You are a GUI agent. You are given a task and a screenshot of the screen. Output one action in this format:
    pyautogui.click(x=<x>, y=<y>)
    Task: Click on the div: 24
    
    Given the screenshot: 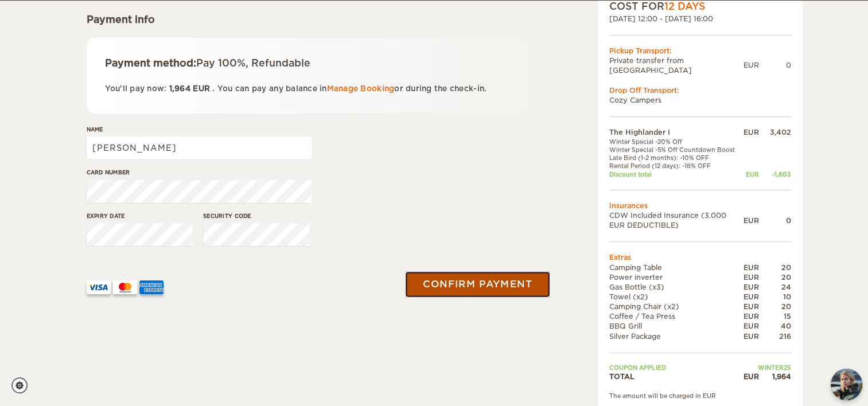 What is the action you would take?
    pyautogui.click(x=775, y=287)
    